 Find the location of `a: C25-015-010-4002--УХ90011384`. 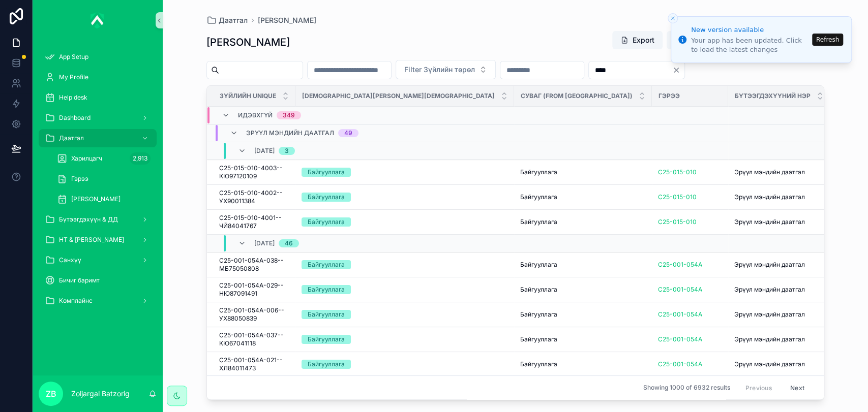

a: C25-015-010-4002--УХ90011384 is located at coordinates (254, 197).